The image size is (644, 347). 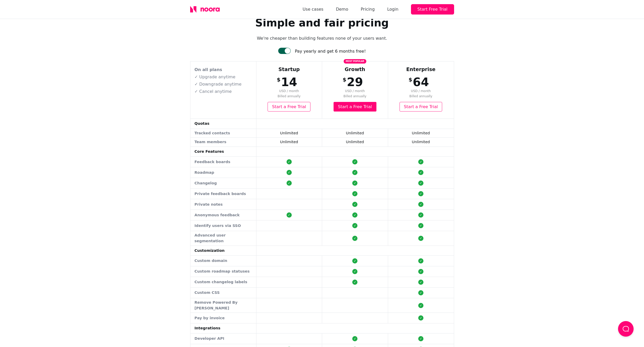 What do you see at coordinates (313, 9) in the screenshot?
I see `a: Use cases` at bounding box center [313, 9].